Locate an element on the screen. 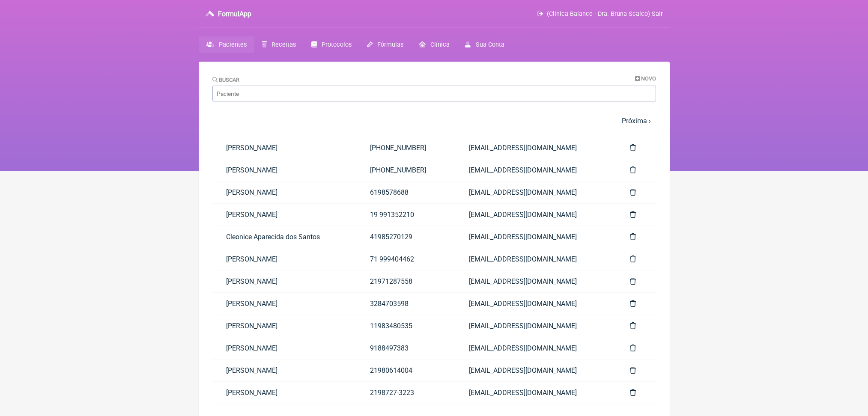 The height and width of the screenshot is (416, 868). a: 41985270129 is located at coordinates (406, 237).